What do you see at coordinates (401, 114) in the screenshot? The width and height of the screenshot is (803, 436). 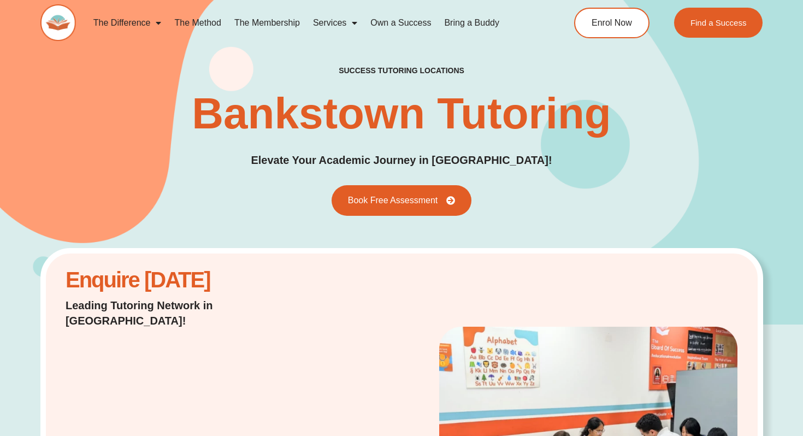 I see `h1: Bankstown Tutoring` at bounding box center [401, 114].